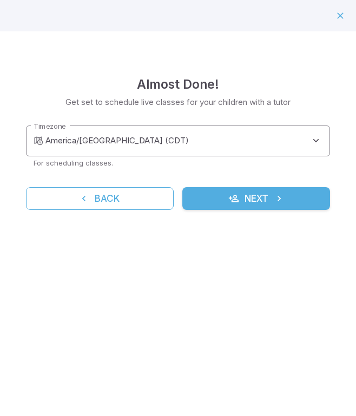 This screenshot has height=416, width=356. Describe the element at coordinates (178, 84) in the screenshot. I see `h4: Almost Done!` at that location.